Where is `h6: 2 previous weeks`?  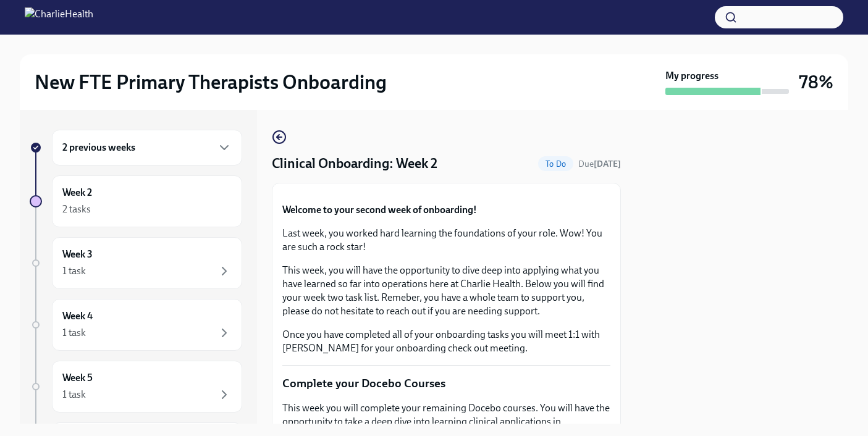 h6: 2 previous weeks is located at coordinates (99, 148).